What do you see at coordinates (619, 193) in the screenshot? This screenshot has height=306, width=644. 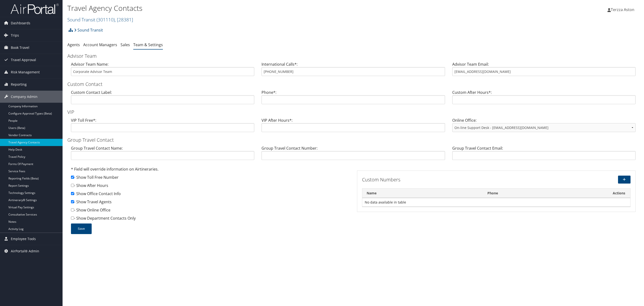 I see `th: Actions: activate to sort column ascending` at bounding box center [619, 193].